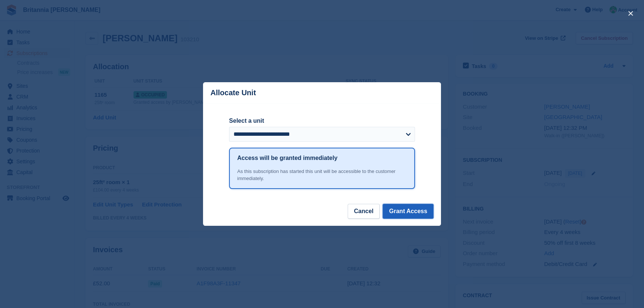 This screenshot has width=644, height=308. What do you see at coordinates (631, 13) in the screenshot?
I see `button: close` at bounding box center [631, 13].